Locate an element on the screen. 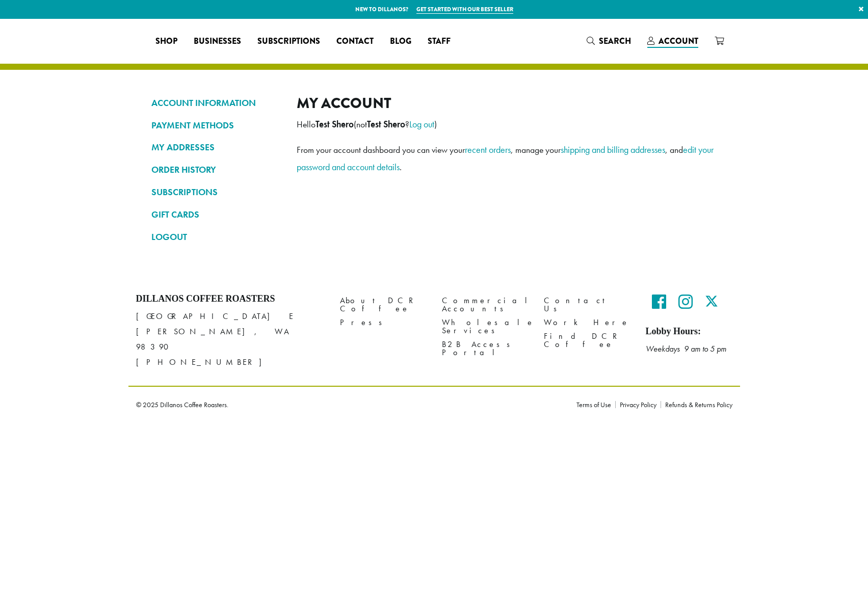 The image size is (868, 614). h2: My account is located at coordinates (506, 103).